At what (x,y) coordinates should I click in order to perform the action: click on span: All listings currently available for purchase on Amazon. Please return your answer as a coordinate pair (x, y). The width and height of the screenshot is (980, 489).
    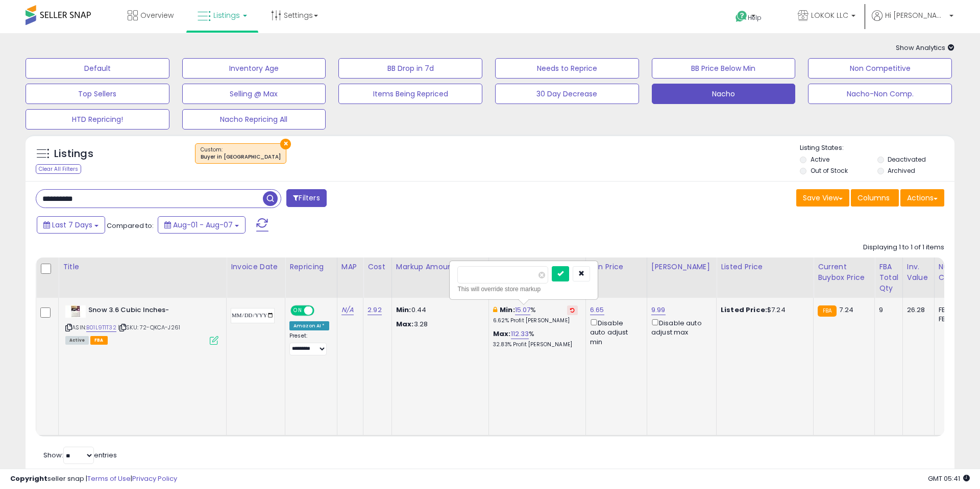
    Looking at the image, I should click on (77, 340).